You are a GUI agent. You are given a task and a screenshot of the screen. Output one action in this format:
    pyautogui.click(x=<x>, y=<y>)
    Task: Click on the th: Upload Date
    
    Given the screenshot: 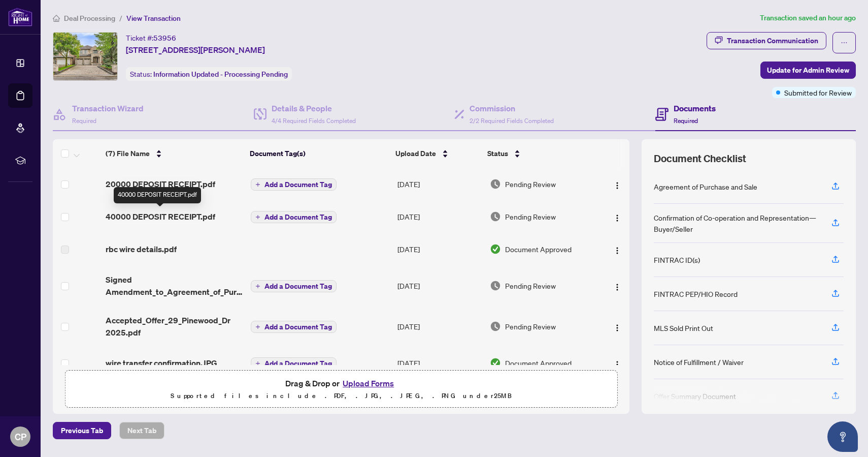 What is the action you would take?
    pyautogui.click(x=437, y=153)
    